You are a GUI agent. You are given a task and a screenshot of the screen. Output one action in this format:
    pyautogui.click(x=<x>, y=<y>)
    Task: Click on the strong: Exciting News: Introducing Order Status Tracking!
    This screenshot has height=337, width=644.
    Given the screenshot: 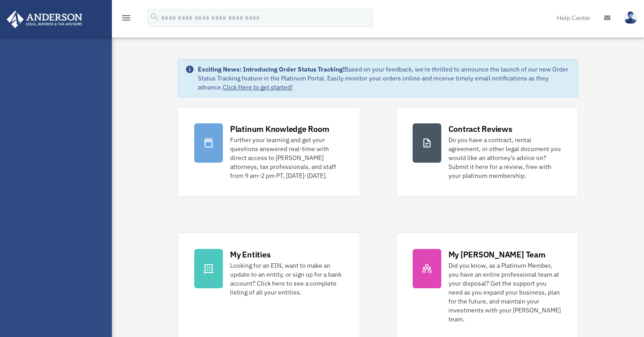 What is the action you would take?
    pyautogui.click(x=271, y=69)
    